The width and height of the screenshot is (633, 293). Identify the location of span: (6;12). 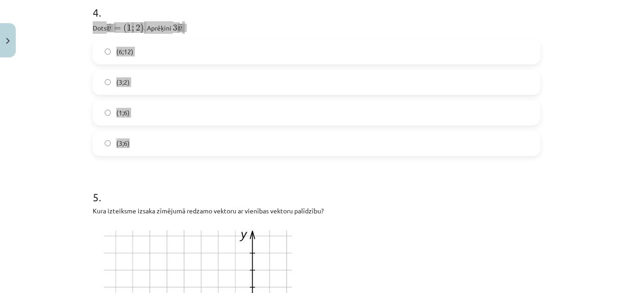
(125, 51).